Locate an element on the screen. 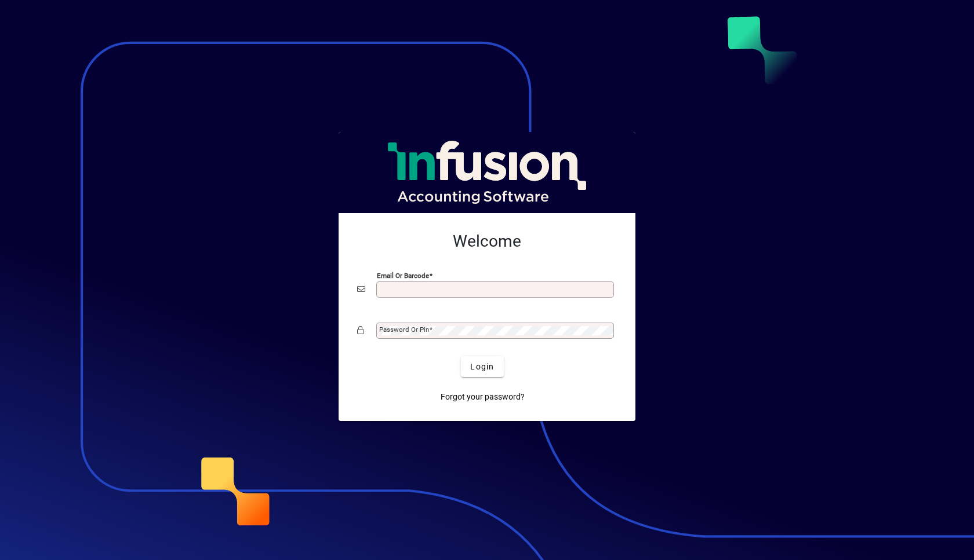 The width and height of the screenshot is (974, 560). mat-label: Email or Barcode is located at coordinates (402, 276).